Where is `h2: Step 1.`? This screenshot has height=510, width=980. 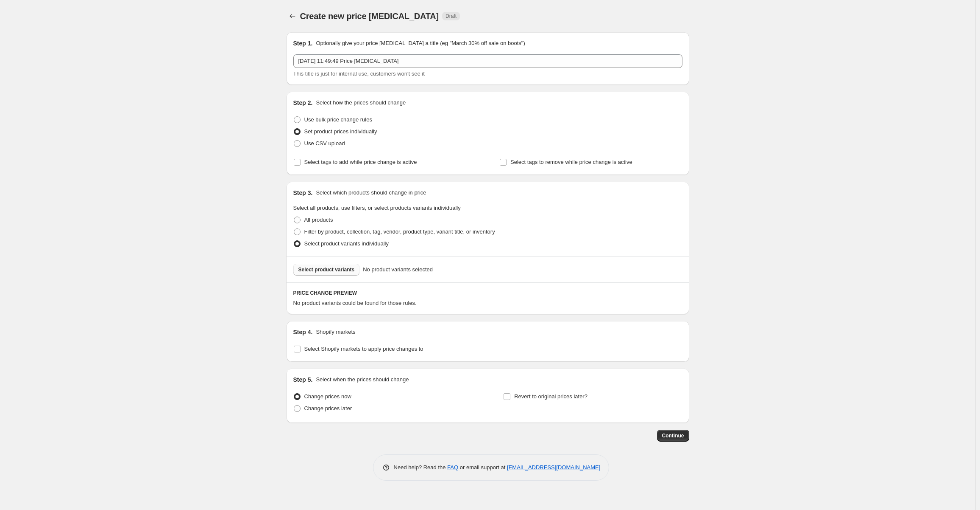 h2: Step 1. is located at coordinates (304, 43).